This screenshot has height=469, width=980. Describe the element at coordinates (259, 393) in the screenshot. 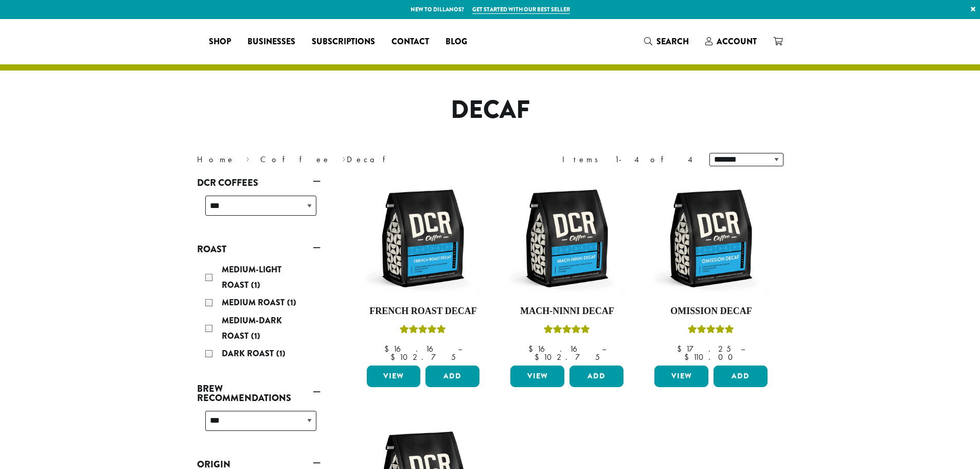

I see `a: Brew Recommendations` at that location.